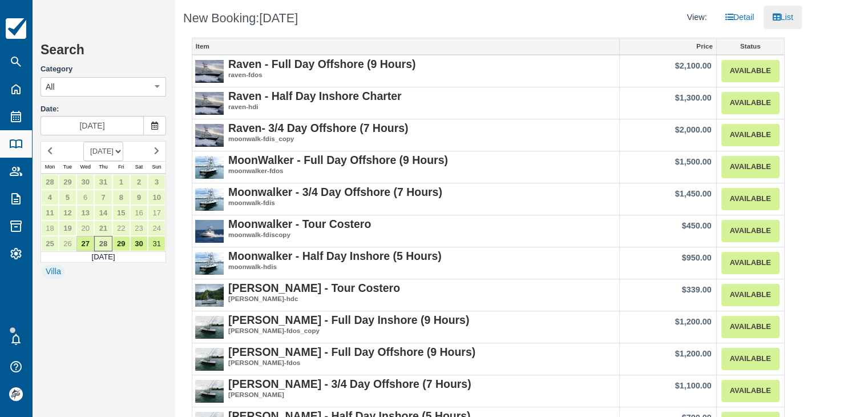 The height and width of the screenshot is (417, 868). Describe the element at coordinates (50, 197) in the screenshot. I see `a: 4` at that location.